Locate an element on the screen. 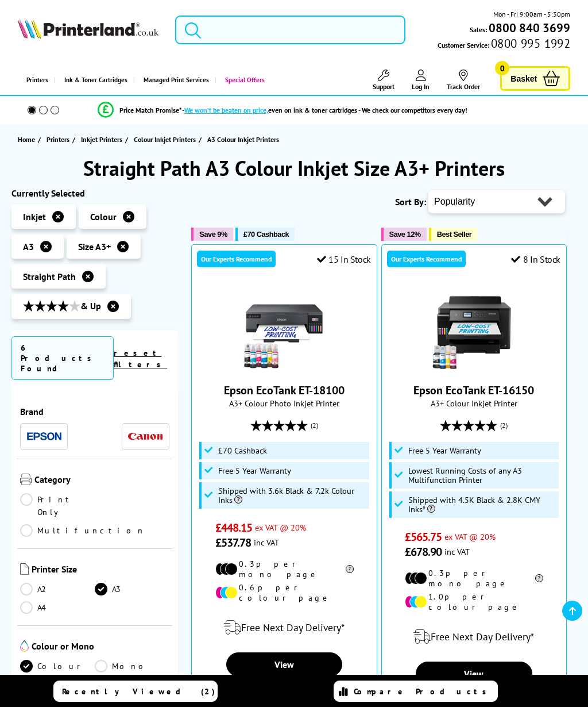 This screenshot has height=707, width=588. span: Support is located at coordinates (384, 86).